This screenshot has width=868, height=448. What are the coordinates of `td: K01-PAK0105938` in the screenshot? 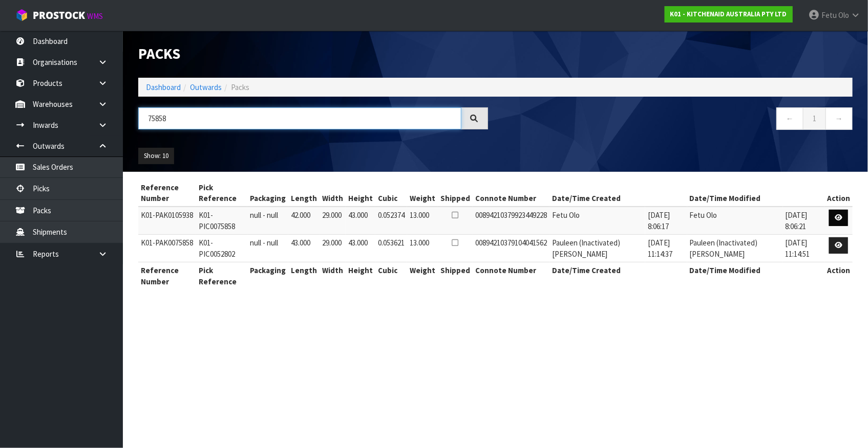 It's located at (167, 221).